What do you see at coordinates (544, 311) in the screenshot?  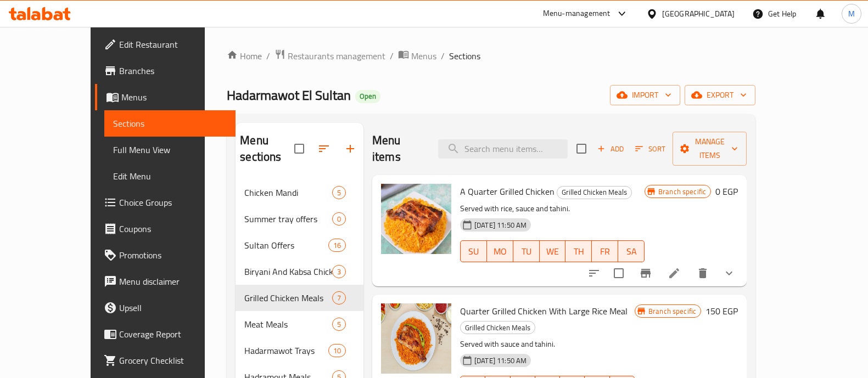 I see `span: Quarter Grilled Chicken With Large Rice Meal` at bounding box center [544, 311].